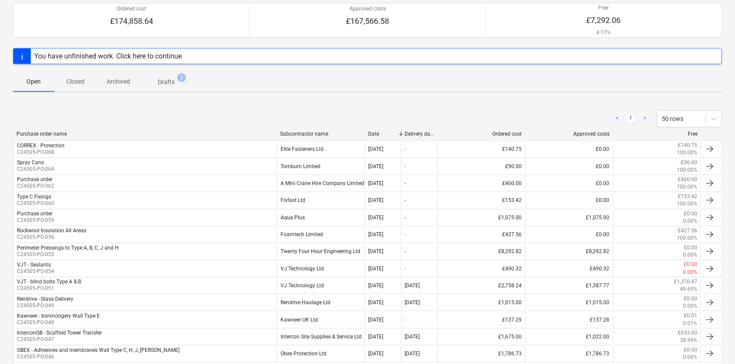  I want to click on div: £1,786.73, so click(482, 354).